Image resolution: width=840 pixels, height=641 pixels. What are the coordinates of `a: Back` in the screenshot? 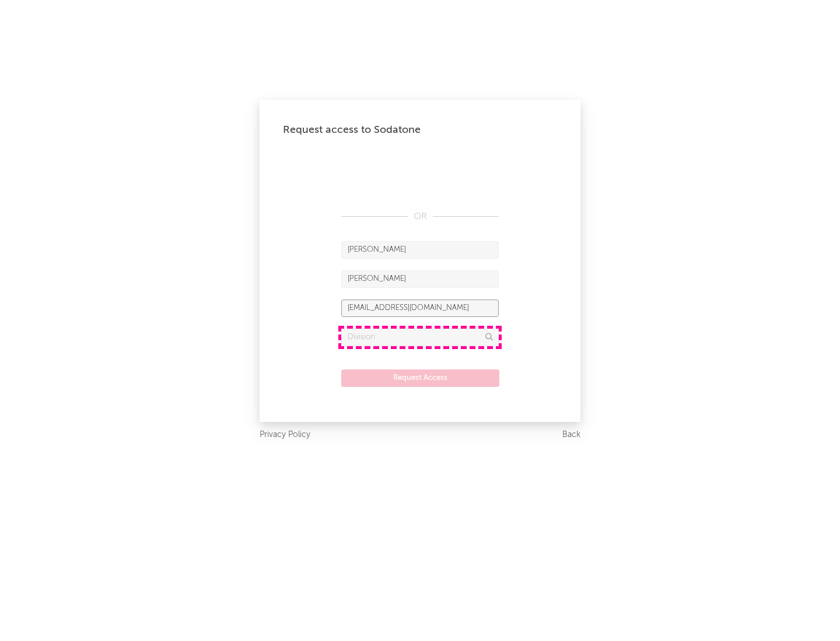 It's located at (571, 435).